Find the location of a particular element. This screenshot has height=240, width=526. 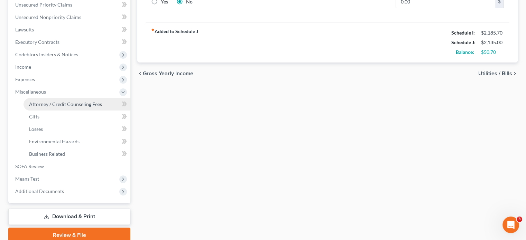

span: Environmental Hazards is located at coordinates (54, 141).